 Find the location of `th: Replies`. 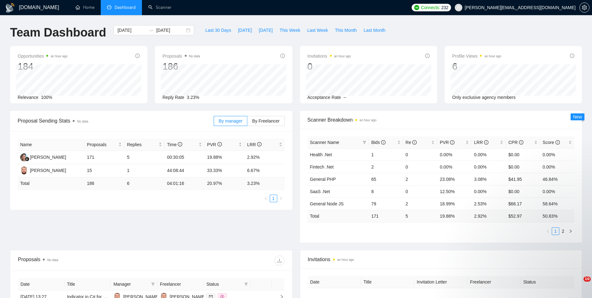

th: Replies is located at coordinates (144, 144).